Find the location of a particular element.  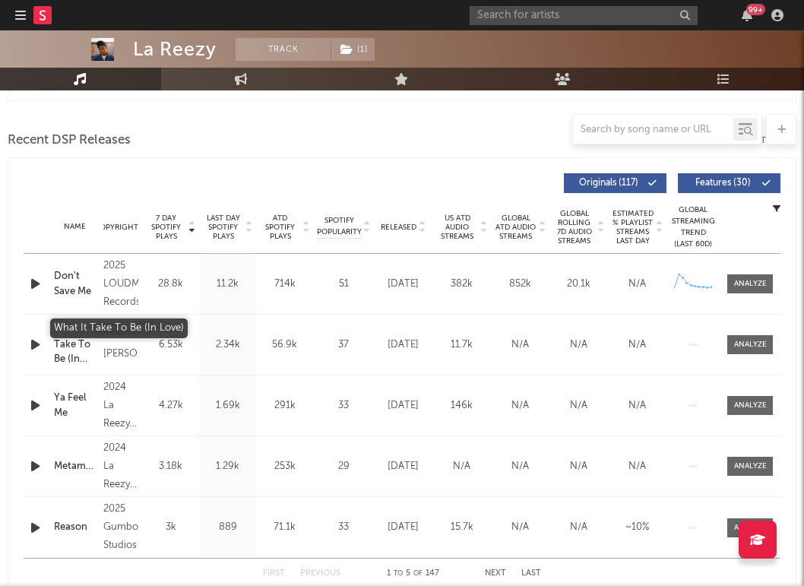

div: Don't Save Me is located at coordinates (74, 283).